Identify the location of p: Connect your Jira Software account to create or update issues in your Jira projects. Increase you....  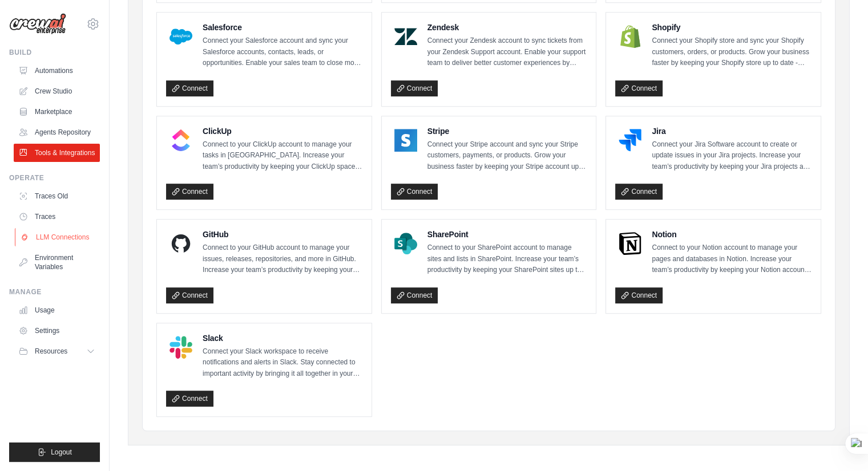
(732, 156).